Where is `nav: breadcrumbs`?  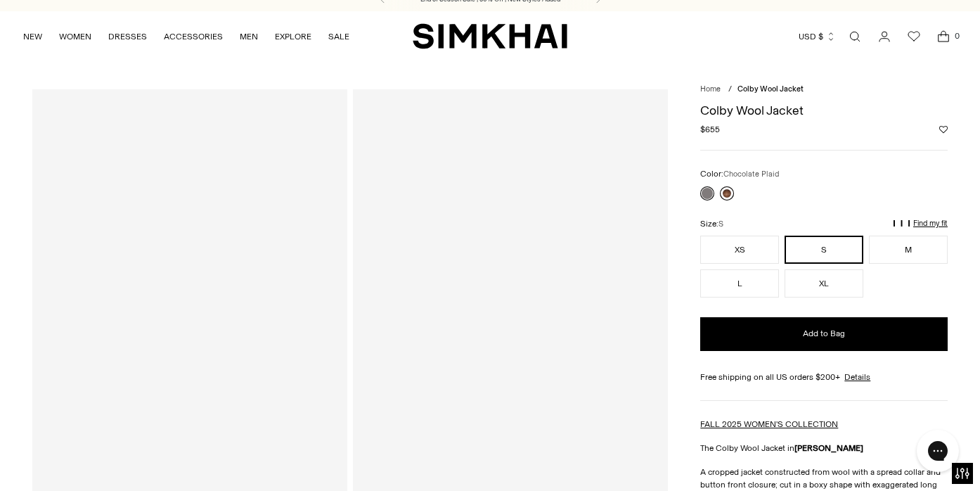 nav: breadcrumbs is located at coordinates (824, 89).